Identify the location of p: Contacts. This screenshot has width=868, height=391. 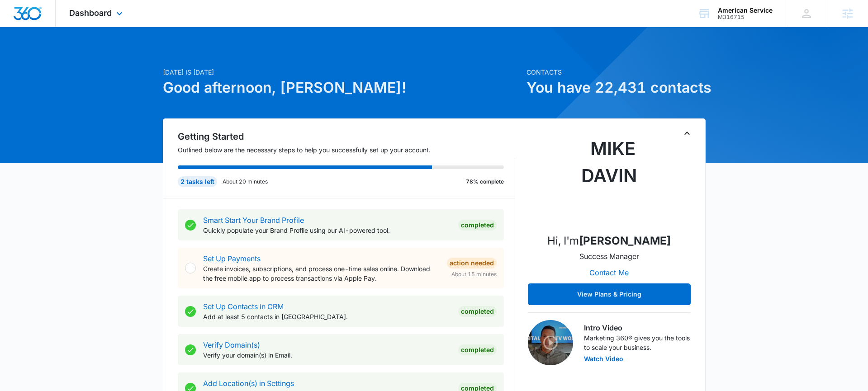
(616, 72).